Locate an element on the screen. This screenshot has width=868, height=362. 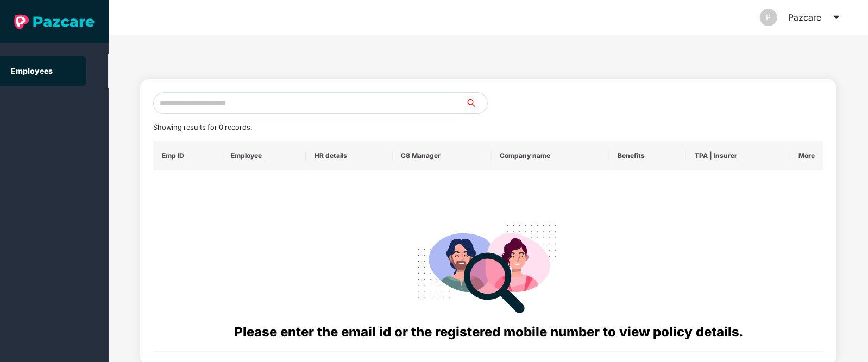
th: TPA | Insurer is located at coordinates (738, 156).